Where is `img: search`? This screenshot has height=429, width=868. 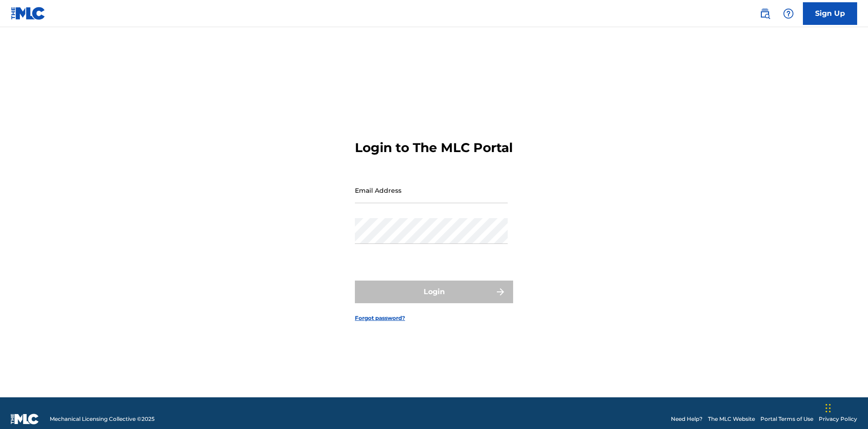 img: search is located at coordinates (765, 13).